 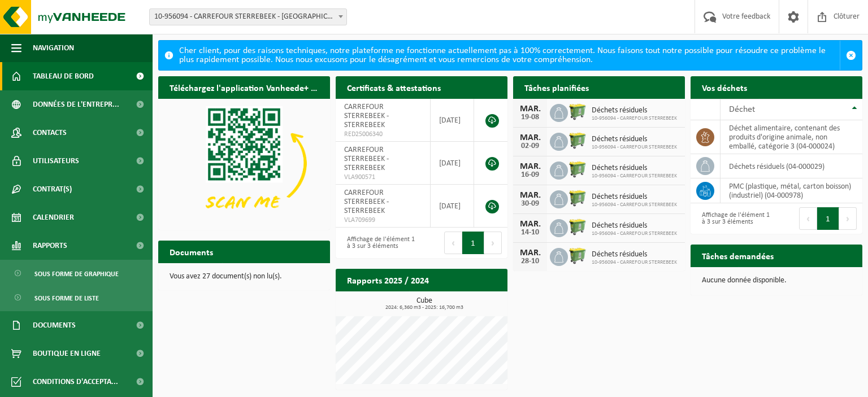 What do you see at coordinates (67, 353) in the screenshot?
I see `span: Boutique en ligne` at bounding box center [67, 353].